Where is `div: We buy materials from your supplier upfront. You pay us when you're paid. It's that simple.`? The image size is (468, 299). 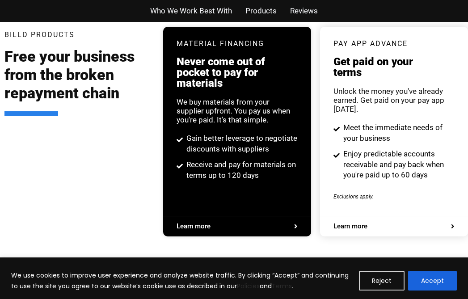
div: We buy materials from your supplier upfront. You pay us when you're paid. It's that simple. is located at coordinates (237, 111).